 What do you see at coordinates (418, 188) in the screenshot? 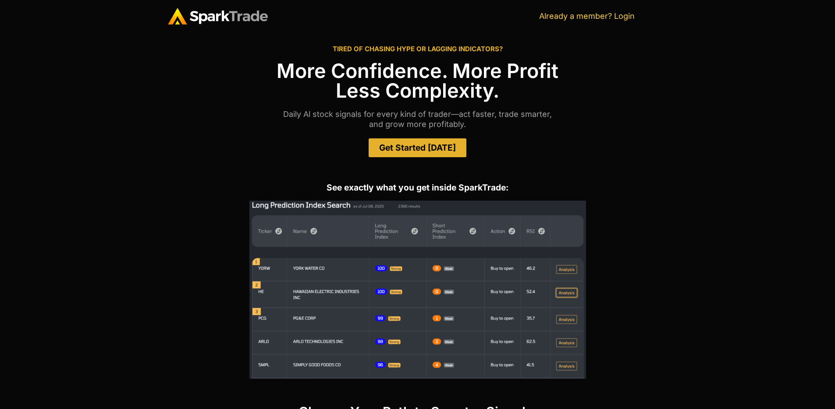
I see `h2: See exactly what you get inside SparkTrade:` at bounding box center [418, 188].